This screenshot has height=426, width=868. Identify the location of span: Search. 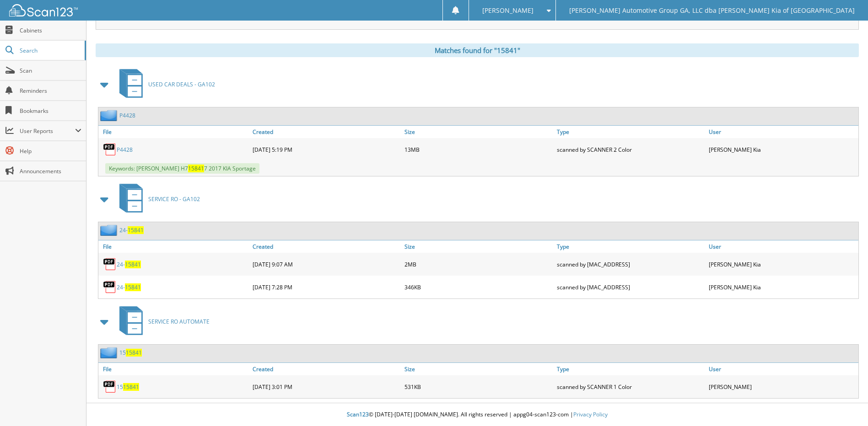
(50, 51).